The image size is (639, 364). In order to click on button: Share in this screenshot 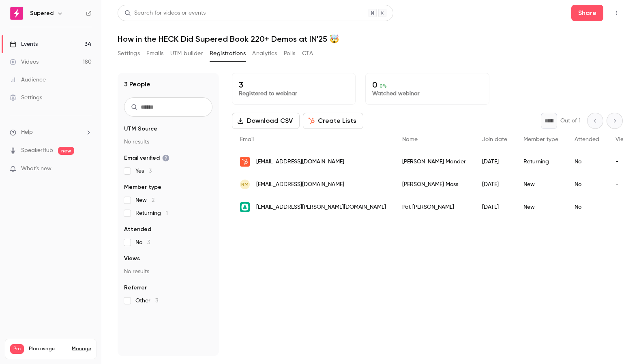, I will do `click(587, 13)`.